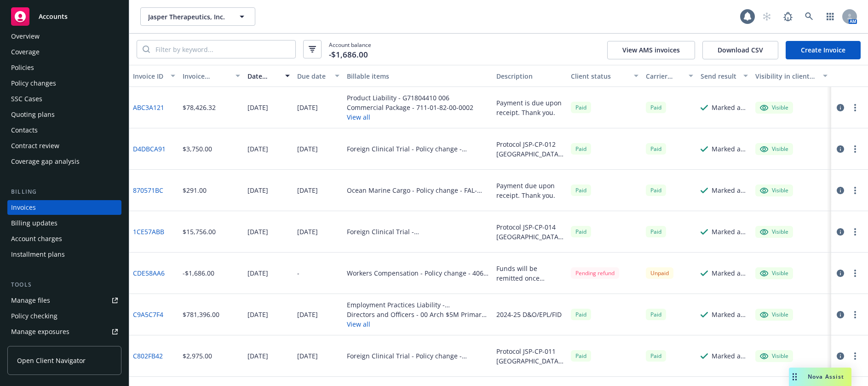 The height and width of the screenshot is (386, 868). I want to click on a: Account charges, so click(64, 239).